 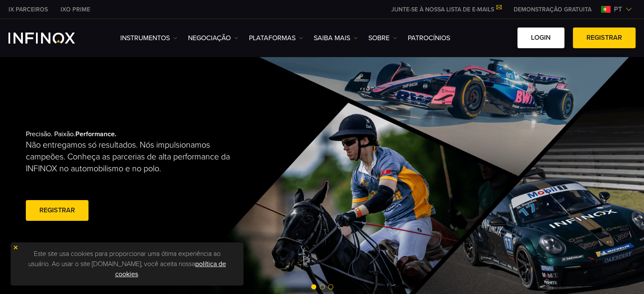 I want to click on span: Go to slide 3, so click(x=331, y=287).